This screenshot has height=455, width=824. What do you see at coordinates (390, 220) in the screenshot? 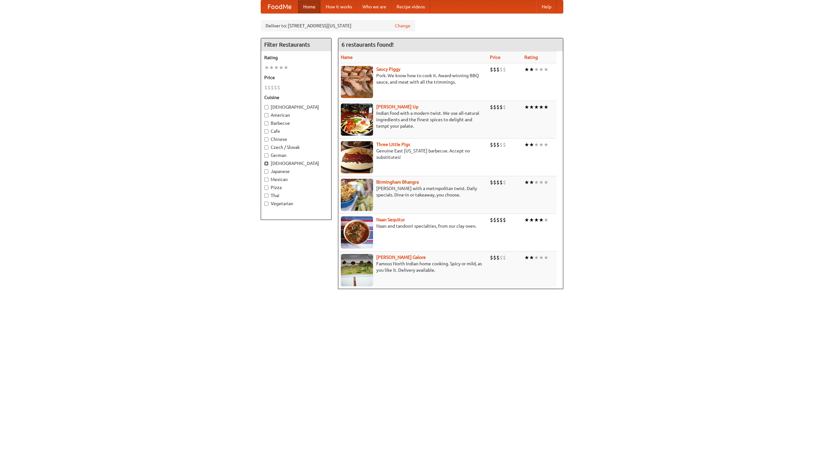
I see `a: Naan Sequitur` at bounding box center [390, 220].